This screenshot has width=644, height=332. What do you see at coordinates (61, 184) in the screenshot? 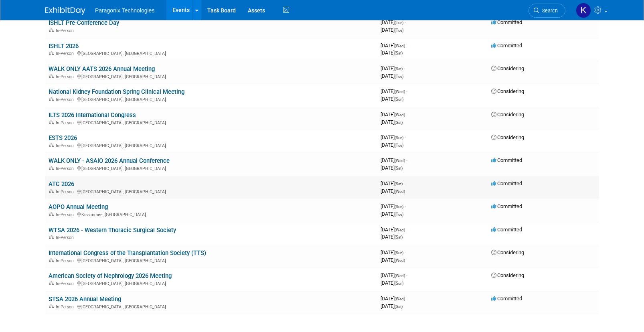
I see `a: ATC 2026` at bounding box center [61, 184].